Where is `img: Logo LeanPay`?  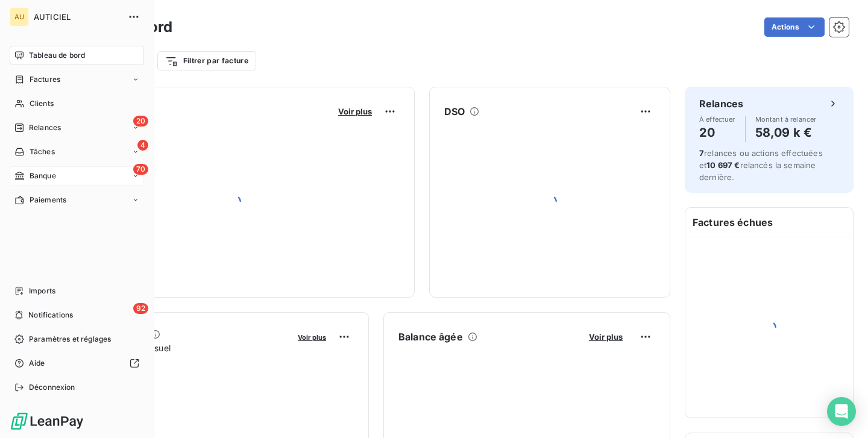 img: Logo LeanPay is located at coordinates (47, 421).